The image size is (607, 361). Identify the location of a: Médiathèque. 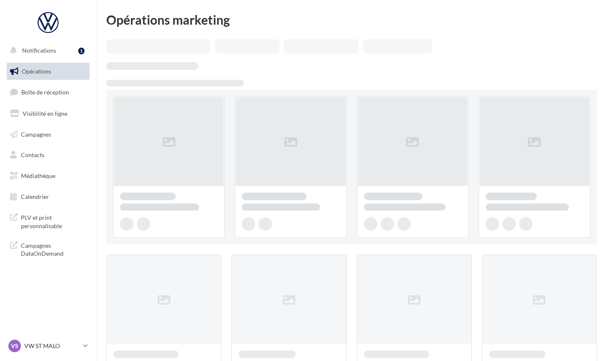
(48, 176).